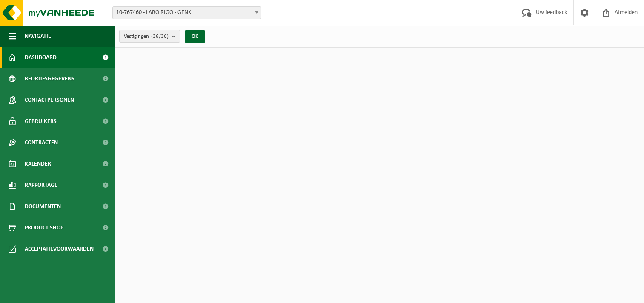 Image resolution: width=644 pixels, height=303 pixels. Describe the element at coordinates (49, 100) in the screenshot. I see `span: Contactpersonen` at that location.